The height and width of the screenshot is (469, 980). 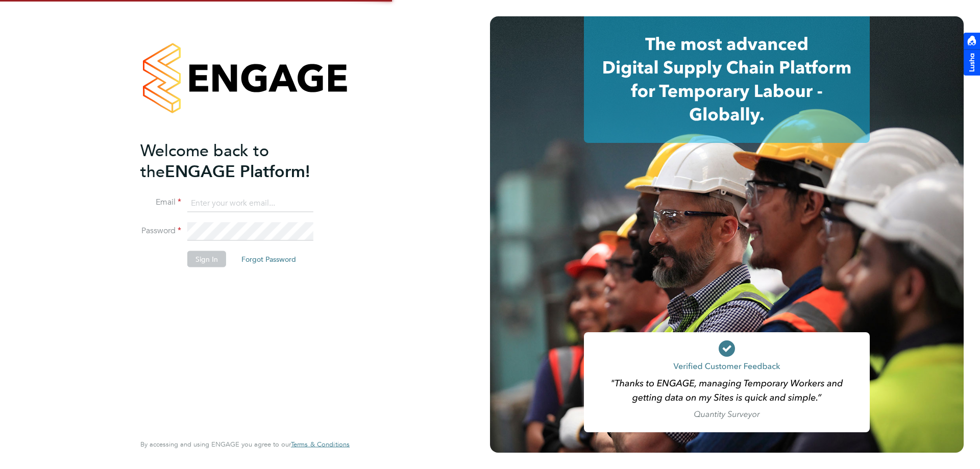 What do you see at coordinates (245, 444) in the screenshot?
I see `span: By accessing and using ENGAGE you agree to our` at bounding box center [245, 444].